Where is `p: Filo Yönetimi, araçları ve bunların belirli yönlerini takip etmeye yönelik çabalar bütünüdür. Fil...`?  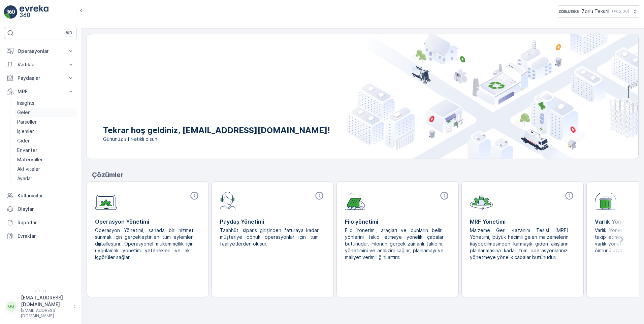 p: Filo Yönetimi, araçları ve bunların belirli yönlerini takip etmeye yönelik çabalar bütünüdür. Fil... is located at coordinates (395, 244).